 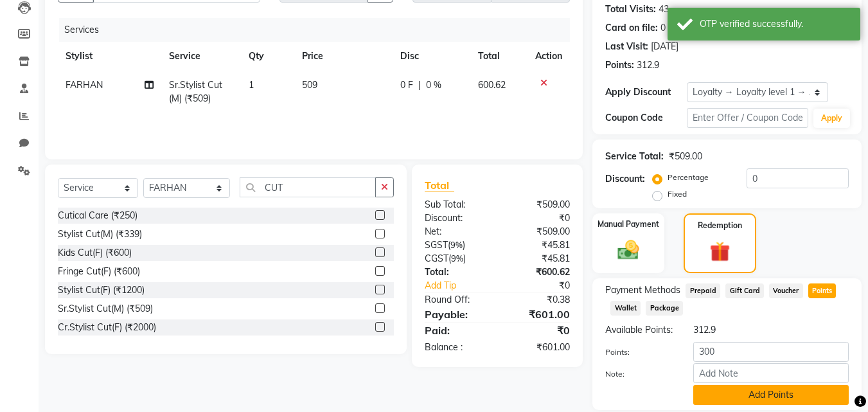 I want to click on th: Service, so click(x=201, y=56).